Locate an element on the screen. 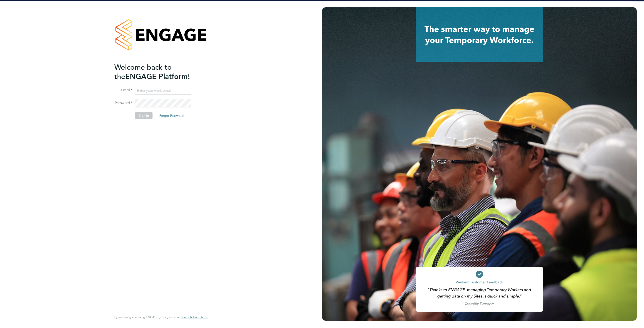 This screenshot has width=644, height=328. button: Forgot Password is located at coordinates (172, 116).